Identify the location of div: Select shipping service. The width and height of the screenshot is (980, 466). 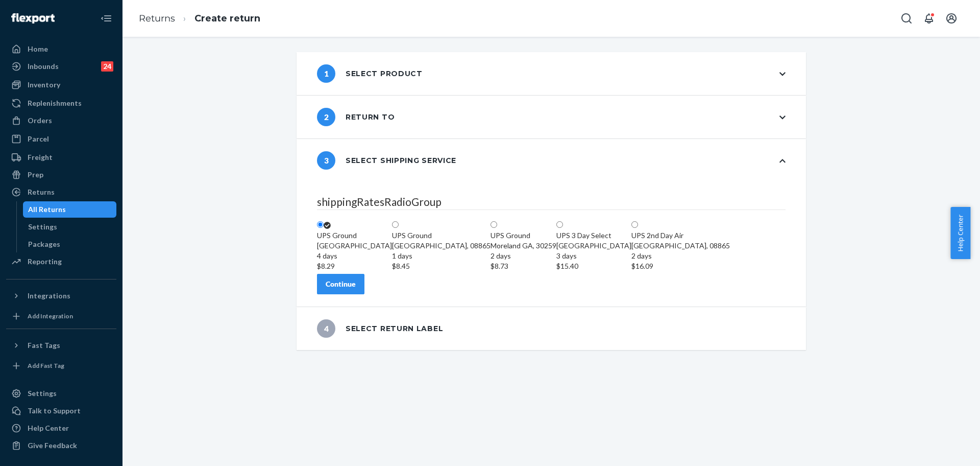
(387, 161).